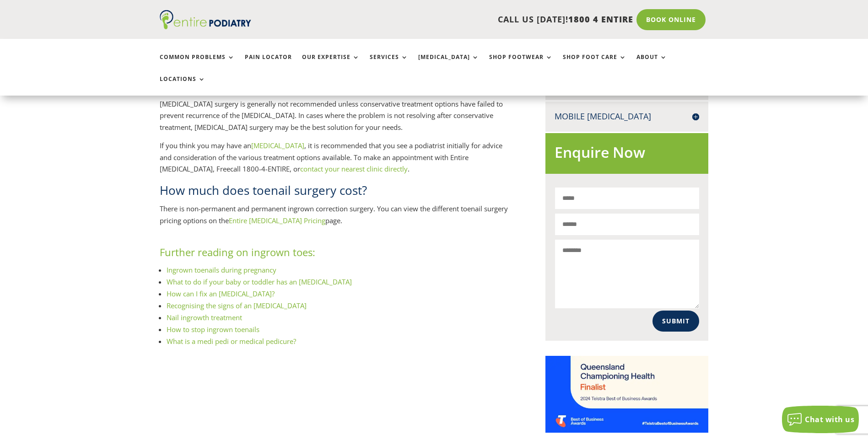 This screenshot has height=440, width=868. Describe the element at coordinates (331, 64) in the screenshot. I see `a: Our Expertise` at that location.